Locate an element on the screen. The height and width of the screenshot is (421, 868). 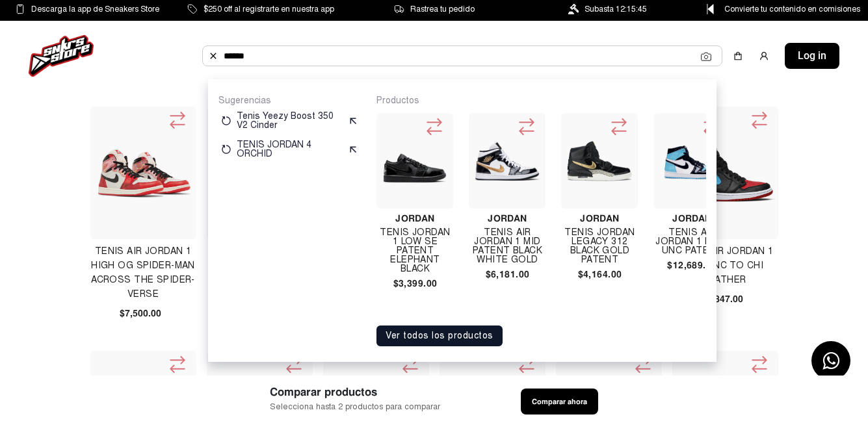
span: Convierte tu contenido en comisiones is located at coordinates (792, 9).